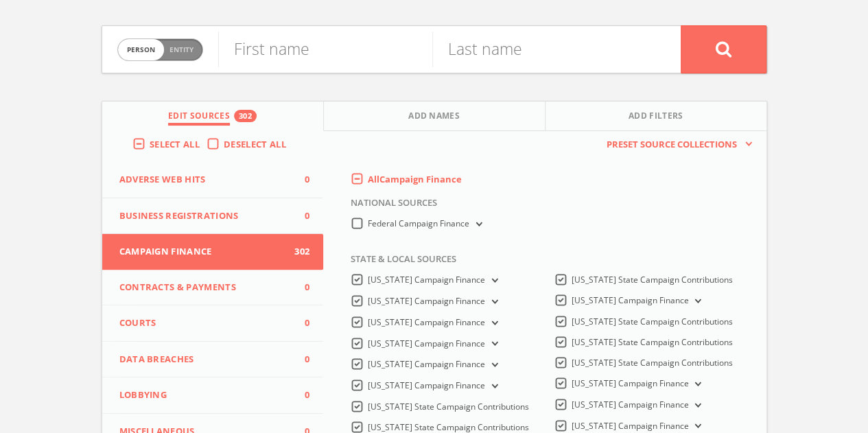  What do you see at coordinates (213, 216) in the screenshot?
I see `button: Business Registrations0` at bounding box center [213, 216].